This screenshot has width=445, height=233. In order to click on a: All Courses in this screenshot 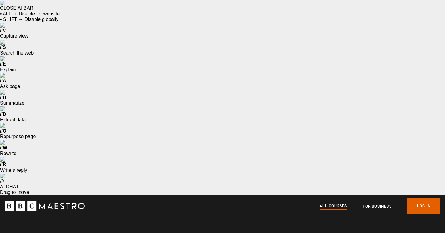, I will do `click(334, 206)`.